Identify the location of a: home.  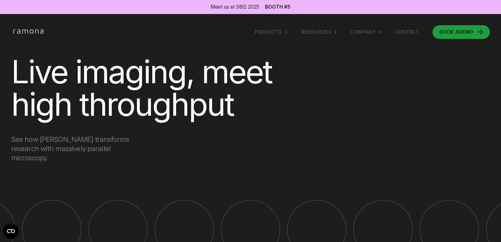
(29, 32).